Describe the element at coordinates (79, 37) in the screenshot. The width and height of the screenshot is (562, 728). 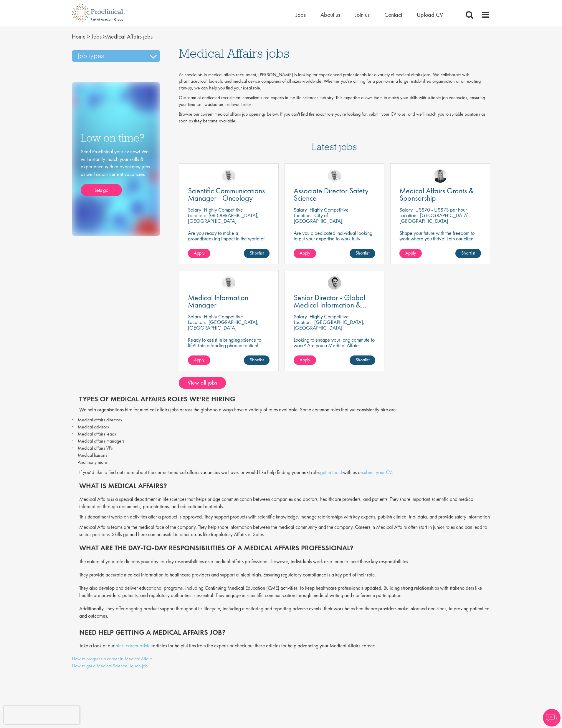
I see `a: breadcrumb link to Home` at that location.